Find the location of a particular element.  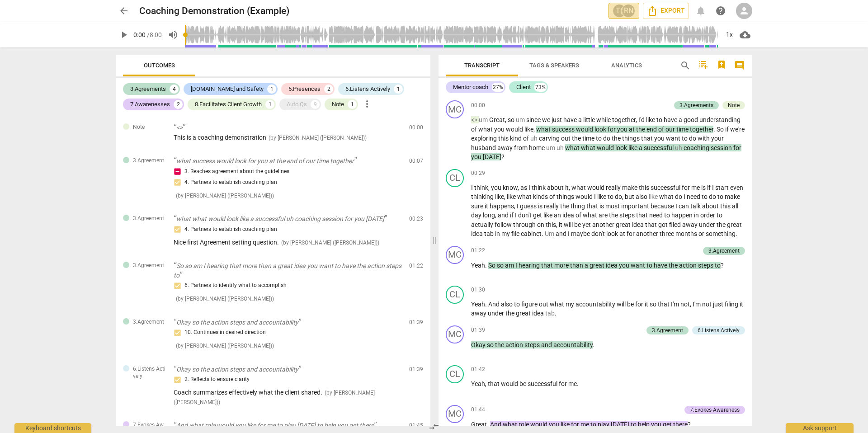

span: in is located at coordinates (697, 215).